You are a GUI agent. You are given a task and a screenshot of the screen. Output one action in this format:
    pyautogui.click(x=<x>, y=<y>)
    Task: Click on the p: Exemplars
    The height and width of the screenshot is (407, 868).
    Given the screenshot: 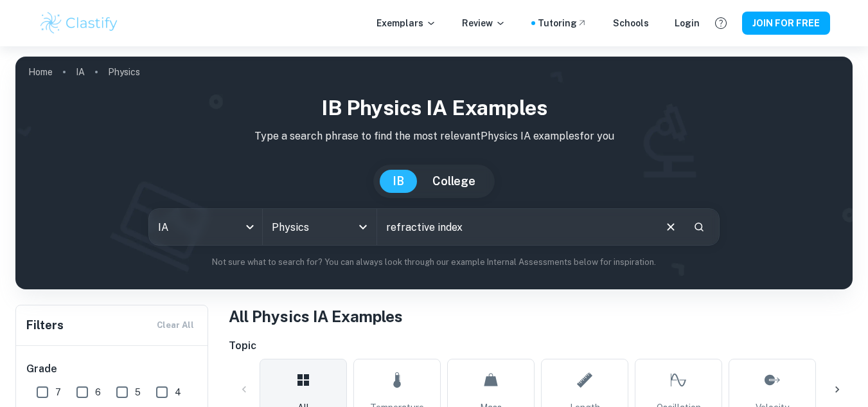 What is the action you would take?
    pyautogui.click(x=406, y=23)
    